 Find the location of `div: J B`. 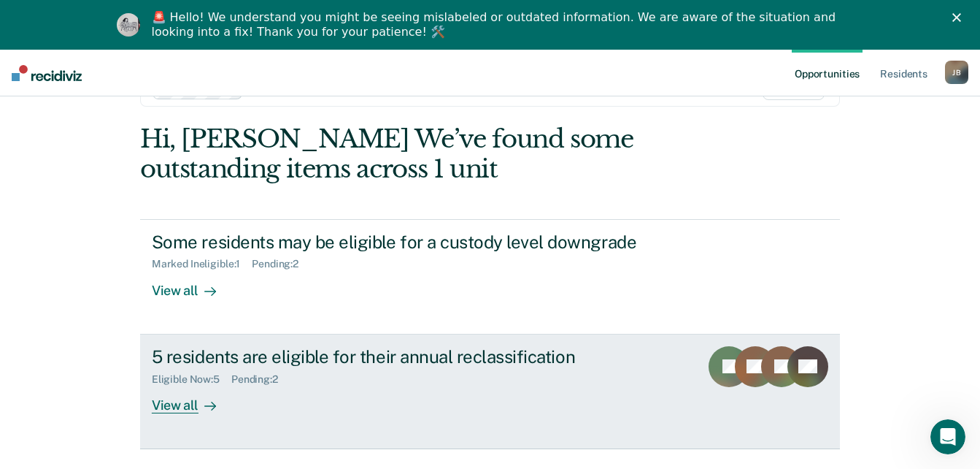

div: J B is located at coordinates (957, 72).